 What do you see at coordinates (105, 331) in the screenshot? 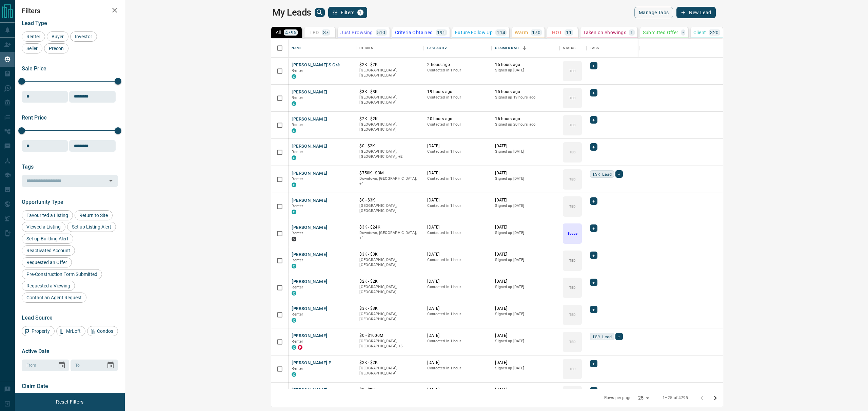
I see `span: Condos` at bounding box center [105, 331].